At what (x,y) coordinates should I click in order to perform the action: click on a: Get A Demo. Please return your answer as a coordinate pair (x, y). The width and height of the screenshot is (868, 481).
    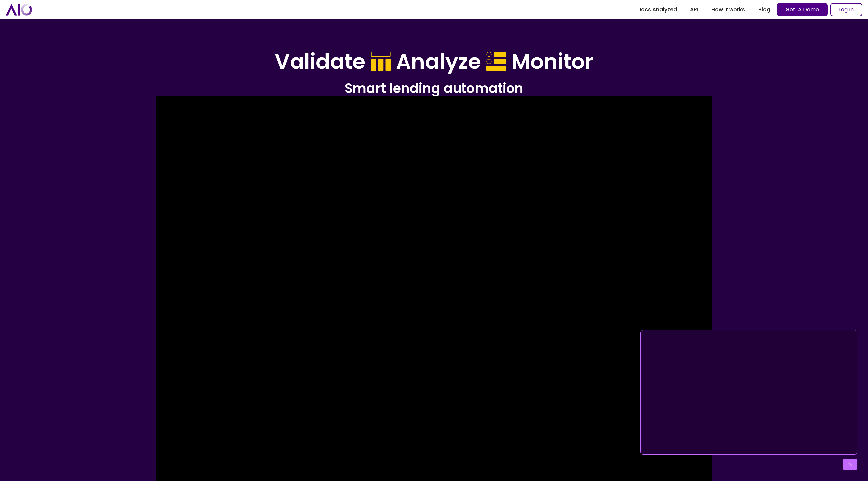
    Looking at the image, I should click on (802, 10).